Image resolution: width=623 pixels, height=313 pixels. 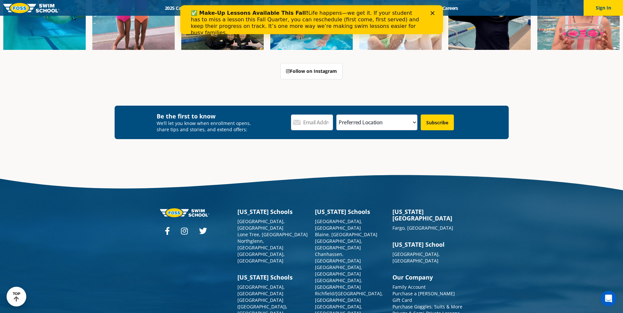 What do you see at coordinates (126, 18) in the screenshot?
I see `div: Life happens—we get it. If your student has to miss a lesson this Fall Quarter, you can reschedul...` at bounding box center [126, 18].